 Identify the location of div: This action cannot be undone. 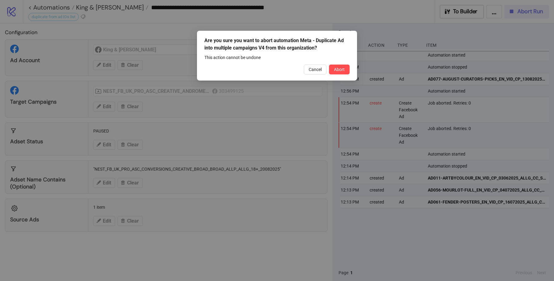
(277, 58).